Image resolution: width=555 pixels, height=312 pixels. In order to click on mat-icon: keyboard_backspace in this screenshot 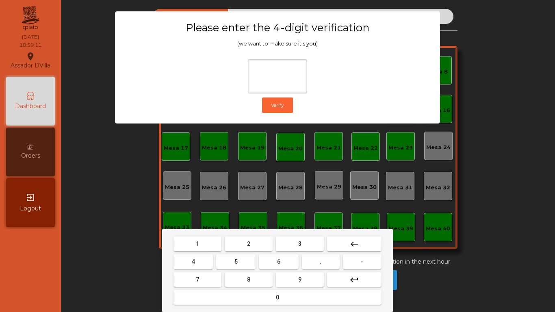, I will do `click(354, 244)`.